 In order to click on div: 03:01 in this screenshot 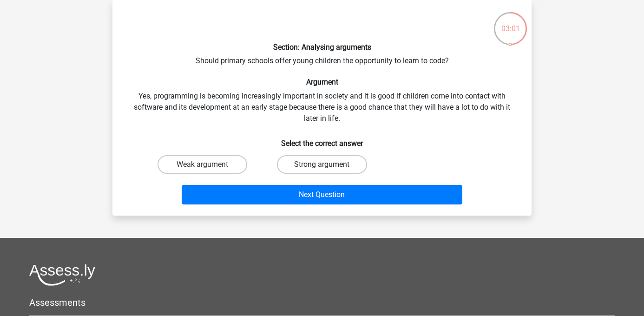, I will do `click(510, 23)`.